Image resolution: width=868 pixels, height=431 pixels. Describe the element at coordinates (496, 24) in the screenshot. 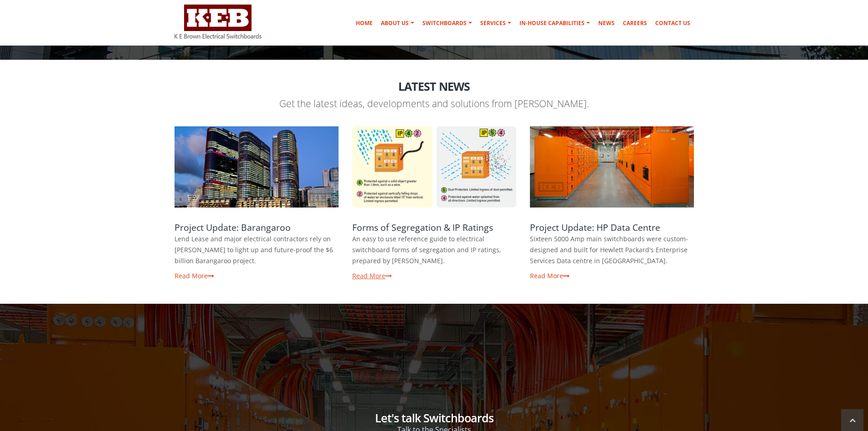

I see `a: Services` at that location.